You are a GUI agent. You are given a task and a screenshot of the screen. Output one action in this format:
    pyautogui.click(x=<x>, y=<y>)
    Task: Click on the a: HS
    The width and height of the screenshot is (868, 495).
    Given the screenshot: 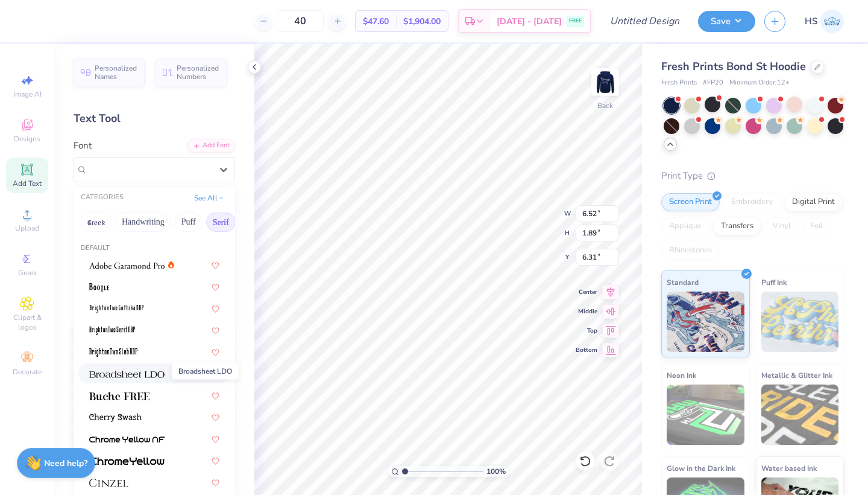 What is the action you would take?
    pyautogui.click(x=824, y=21)
    